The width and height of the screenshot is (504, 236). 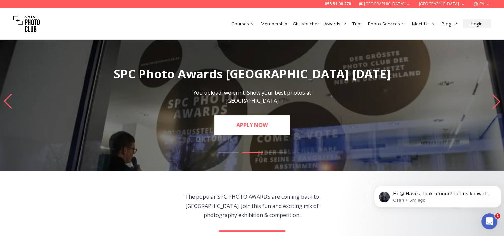 What do you see at coordinates (335, 24) in the screenshot?
I see `button: Awards` at bounding box center [335, 24].